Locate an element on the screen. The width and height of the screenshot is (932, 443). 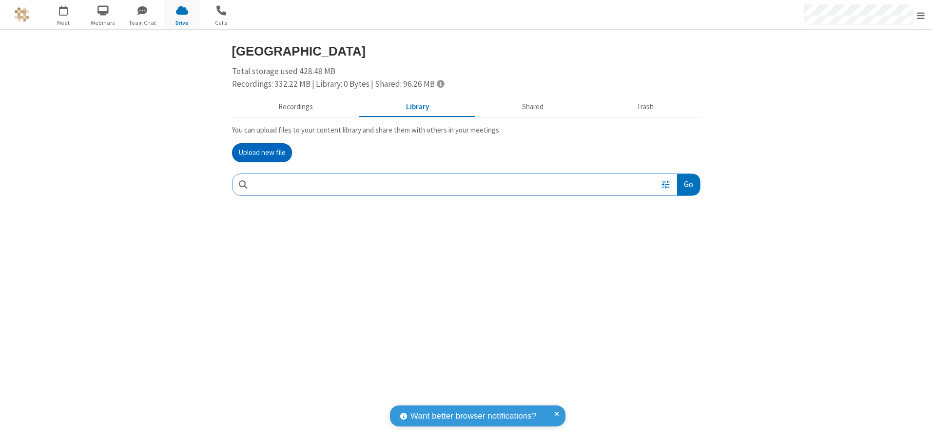
button: Upload new file is located at coordinates (262, 153).